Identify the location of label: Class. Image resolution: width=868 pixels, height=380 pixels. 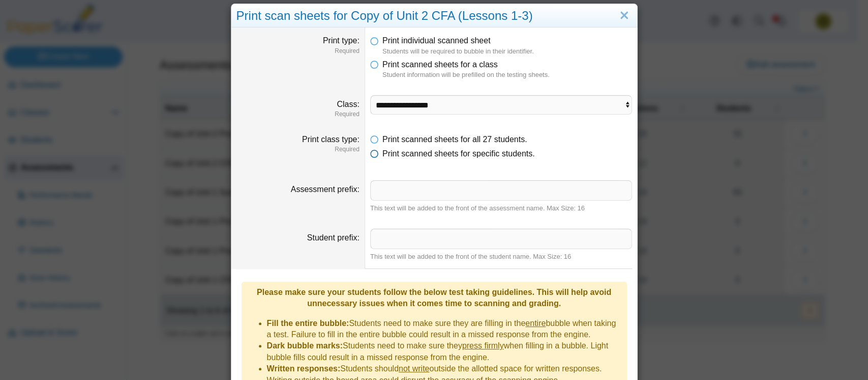
(348, 104).